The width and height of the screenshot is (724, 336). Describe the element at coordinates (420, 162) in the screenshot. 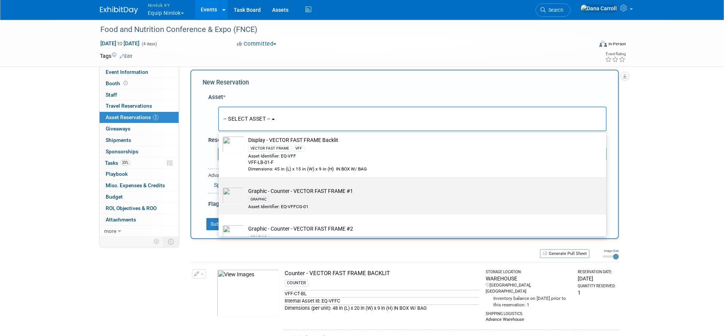

I see `div: VFF-LB-01-F` at that location.